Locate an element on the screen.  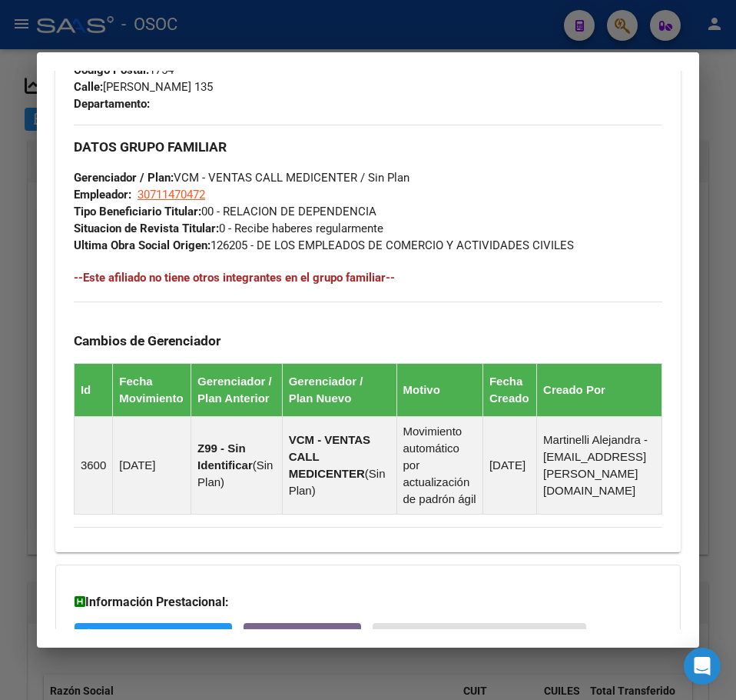
strong: VCM - VENTAS CALL MEDICENTER is located at coordinates (330, 456).